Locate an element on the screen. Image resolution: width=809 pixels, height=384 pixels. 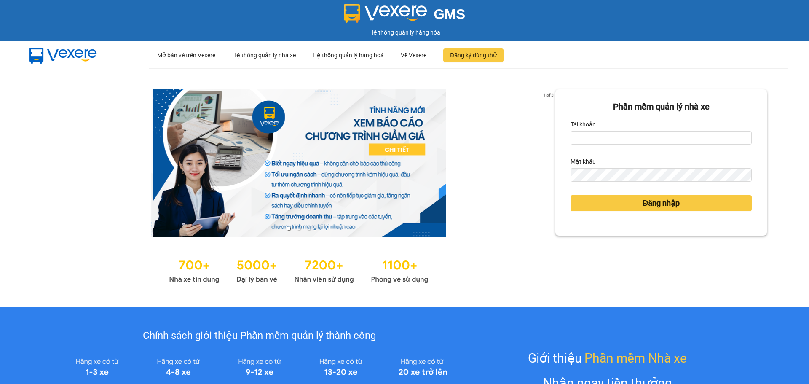
div: Về Vexere is located at coordinates (413, 55).